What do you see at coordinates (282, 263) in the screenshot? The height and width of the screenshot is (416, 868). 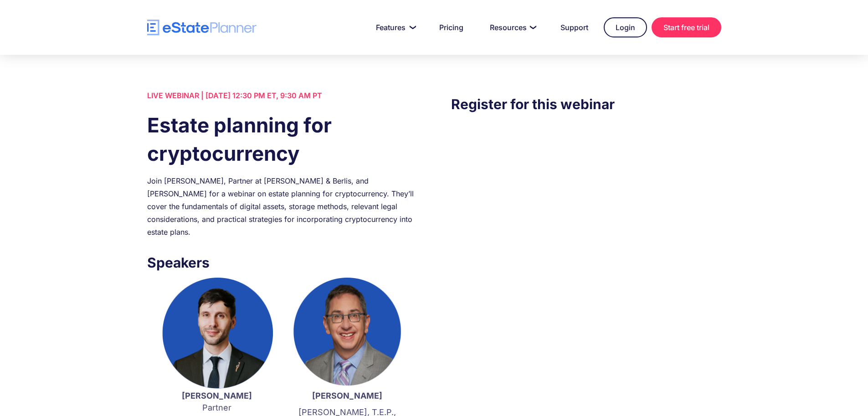 I see `h3: Speakers` at bounding box center [282, 263].